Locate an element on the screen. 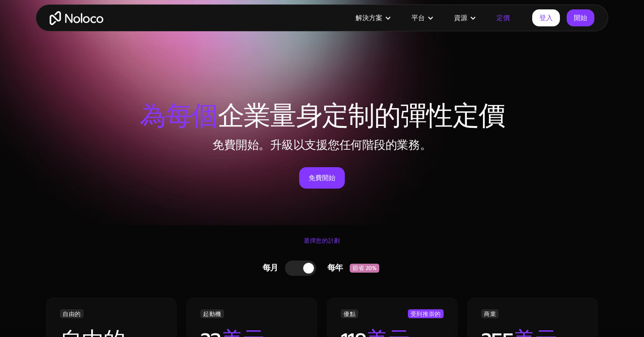 The width and height of the screenshot is (644, 337). a: 免費開始 is located at coordinates (322, 178).